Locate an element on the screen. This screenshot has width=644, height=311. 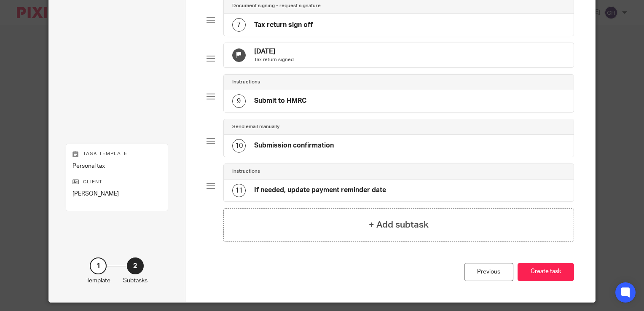
div: 2 is located at coordinates (135, 266).